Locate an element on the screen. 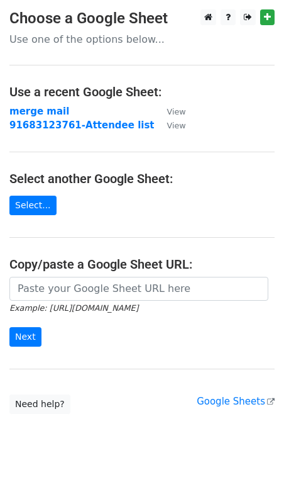 Image resolution: width=284 pixels, height=487 pixels. h4: Copy/paste a Google Sheet URL: is located at coordinates (142, 264).